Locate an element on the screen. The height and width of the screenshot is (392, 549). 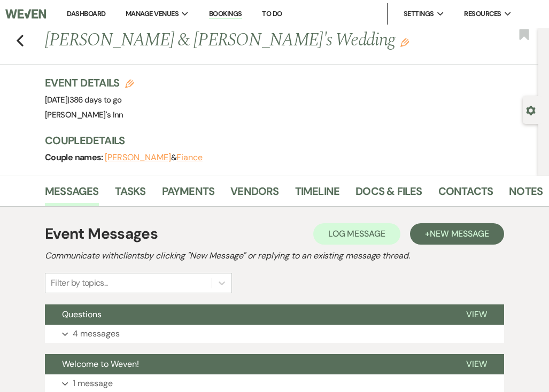
div: Filter by topics... is located at coordinates (79, 283).